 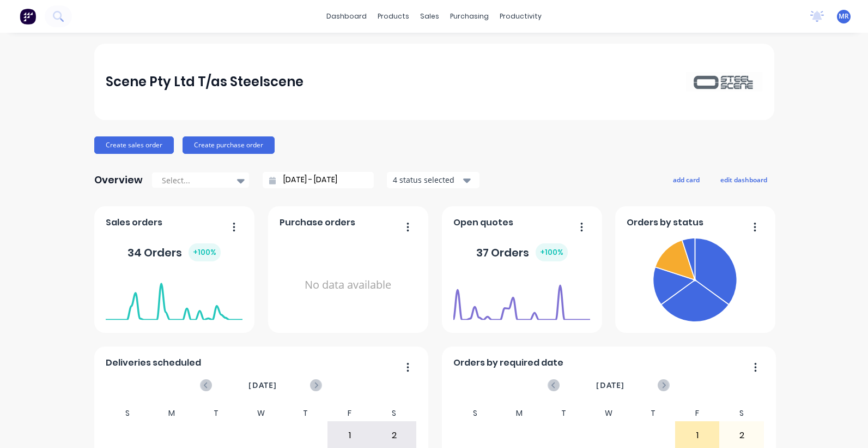 I want to click on img: Factory, so click(x=28, y=16).